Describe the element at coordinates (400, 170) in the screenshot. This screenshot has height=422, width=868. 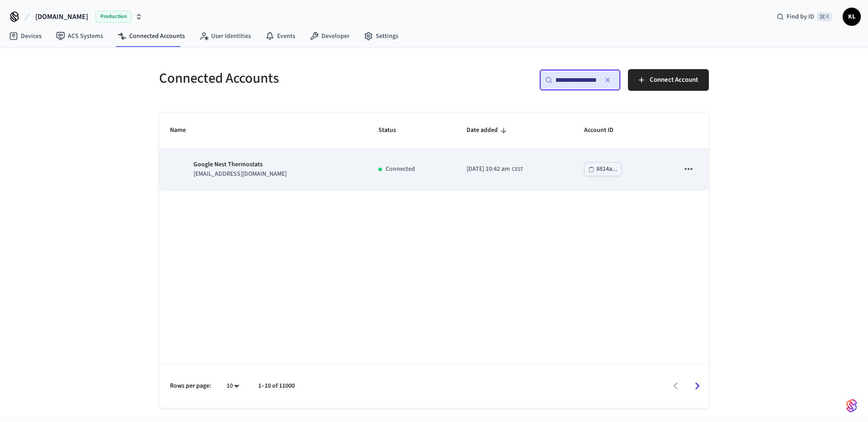
I see `p: Connected` at that location.